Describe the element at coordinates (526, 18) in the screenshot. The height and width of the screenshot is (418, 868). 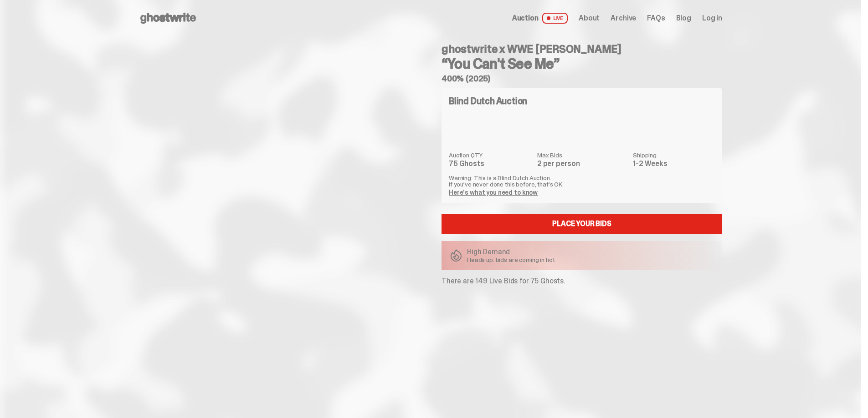
I see `span: Auction` at that location.